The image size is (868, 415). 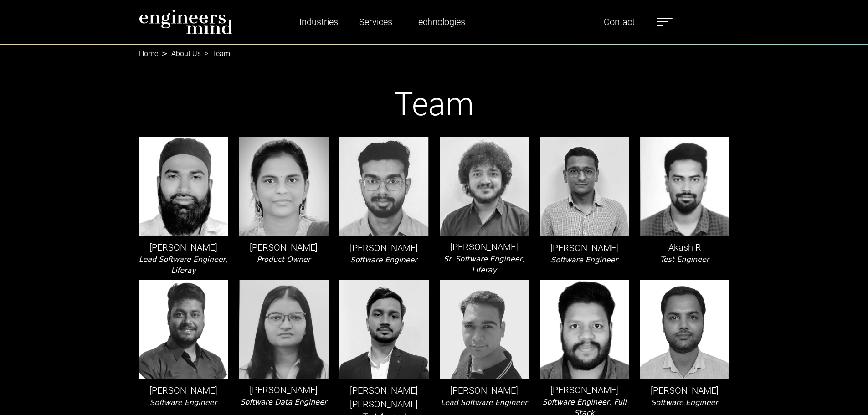 I want to click on a: About Us, so click(x=186, y=53).